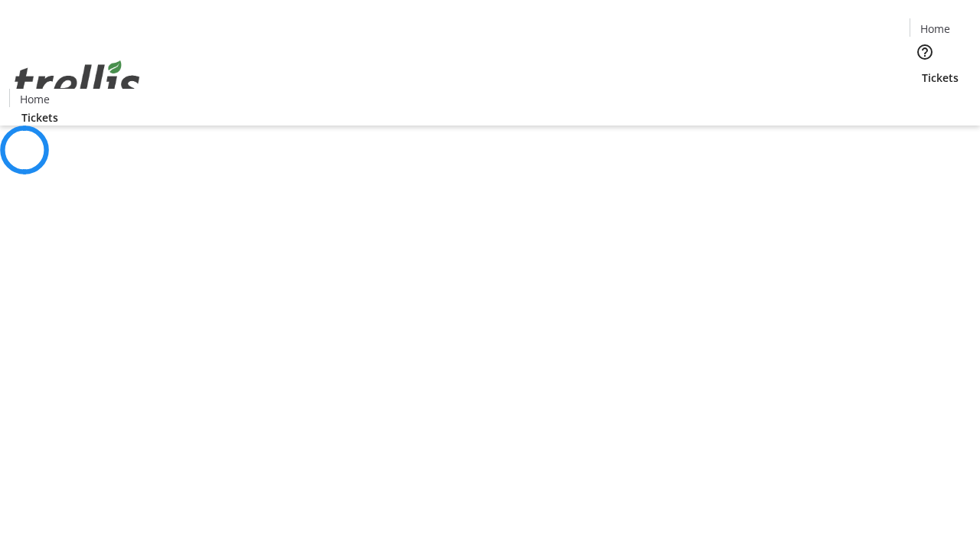 The width and height of the screenshot is (980, 551). Describe the element at coordinates (925, 101) in the screenshot. I see `button: Cart` at that location.